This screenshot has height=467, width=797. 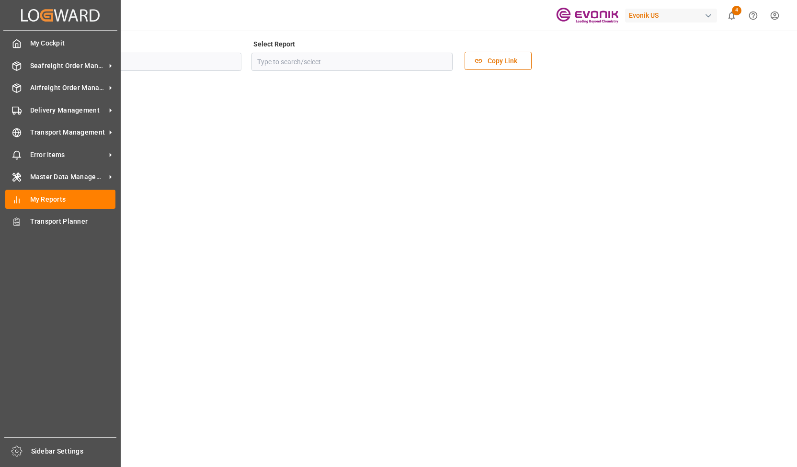 What do you see at coordinates (73, 199) in the screenshot?
I see `span: My Reports` at bounding box center [73, 199].